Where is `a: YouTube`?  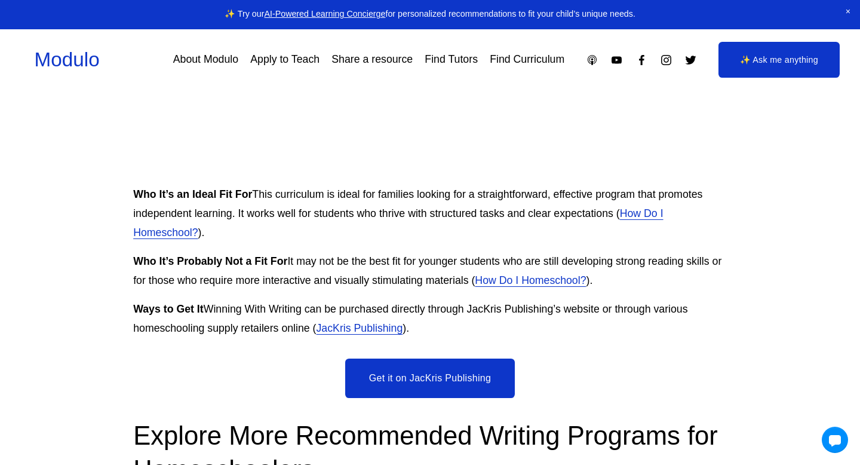 a: YouTube is located at coordinates (616, 60).